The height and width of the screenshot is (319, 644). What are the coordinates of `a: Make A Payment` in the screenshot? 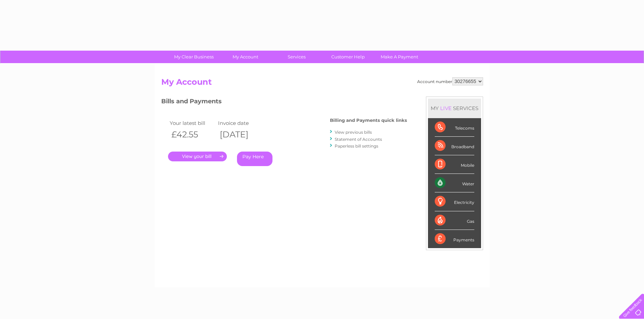 It's located at (399, 57).